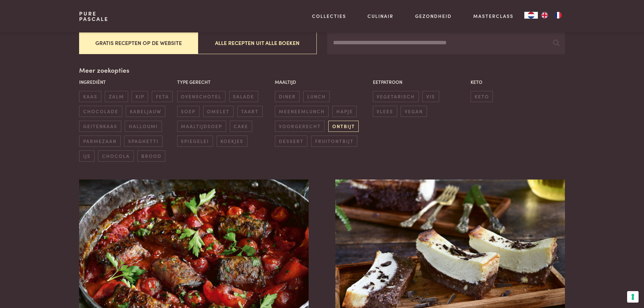 The height and width of the screenshot is (308, 644). Describe the element at coordinates (90, 96) in the screenshot. I see `span: kaas` at that location.